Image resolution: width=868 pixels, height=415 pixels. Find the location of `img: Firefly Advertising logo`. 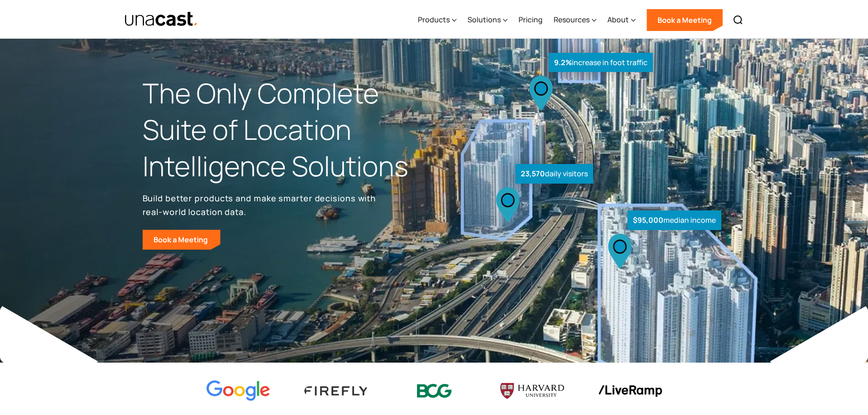

img: Firefly Advertising logo is located at coordinates (336, 390).